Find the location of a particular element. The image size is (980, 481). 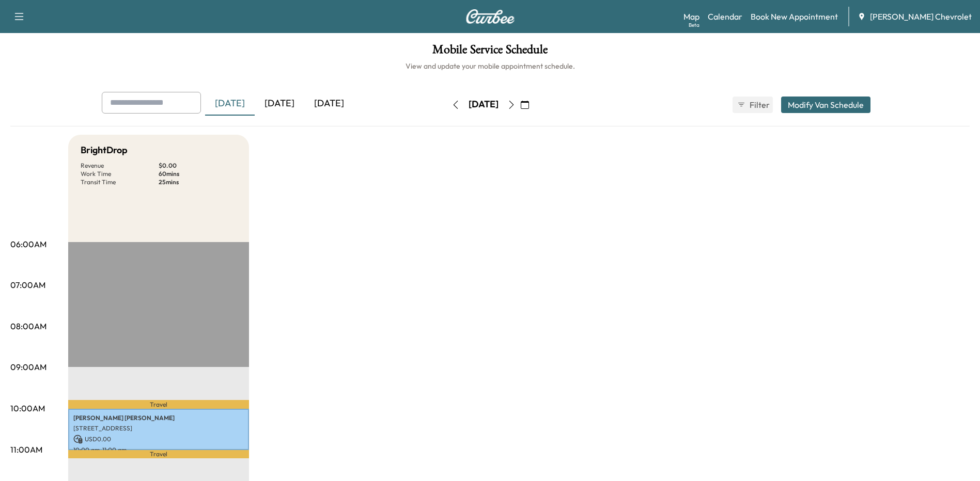

p: 60 mins is located at coordinates (197, 174).